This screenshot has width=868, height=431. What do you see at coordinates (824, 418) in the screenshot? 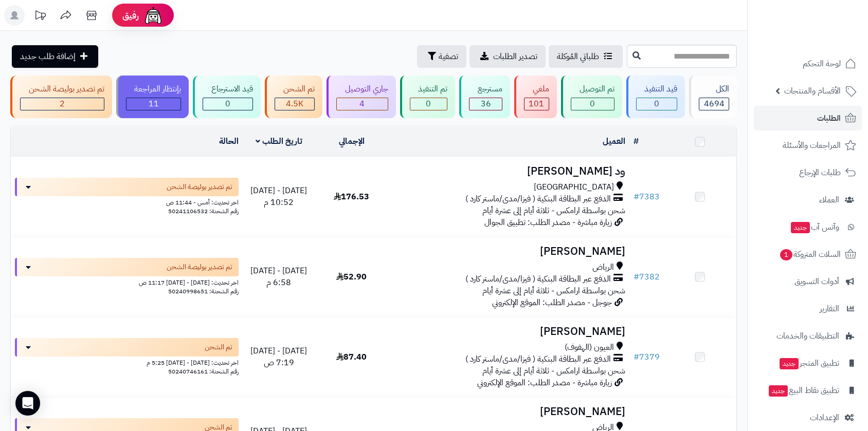
I see `span: الإعدادات` at bounding box center [824, 418].